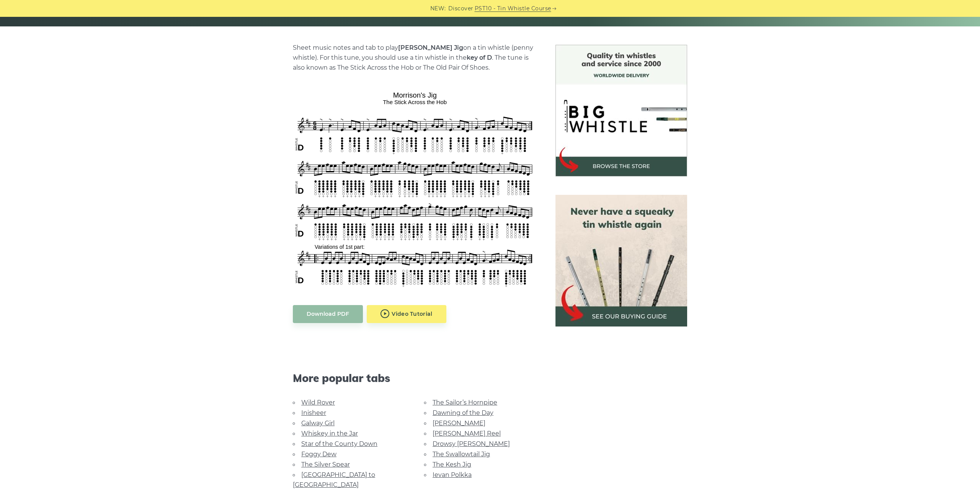 The image size is (980, 493). I want to click on a: The Swallowtail Jig, so click(461, 454).